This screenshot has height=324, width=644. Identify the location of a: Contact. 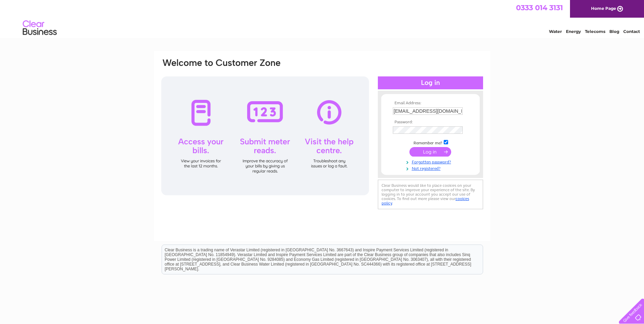
(632, 31).